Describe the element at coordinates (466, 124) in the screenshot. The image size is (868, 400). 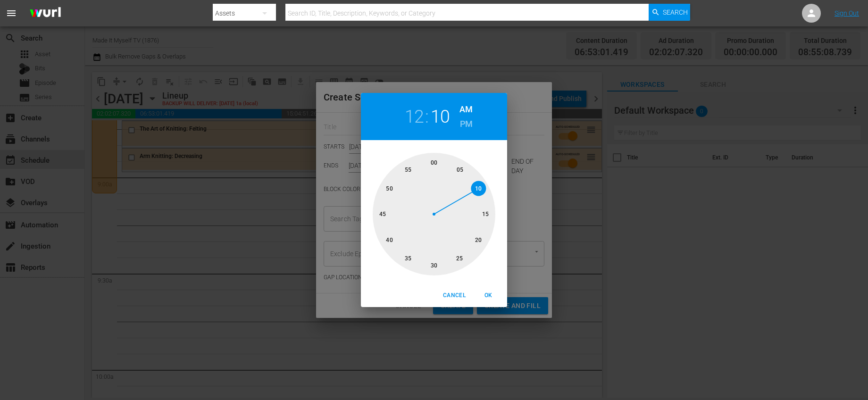
I see `button: PM` at that location.